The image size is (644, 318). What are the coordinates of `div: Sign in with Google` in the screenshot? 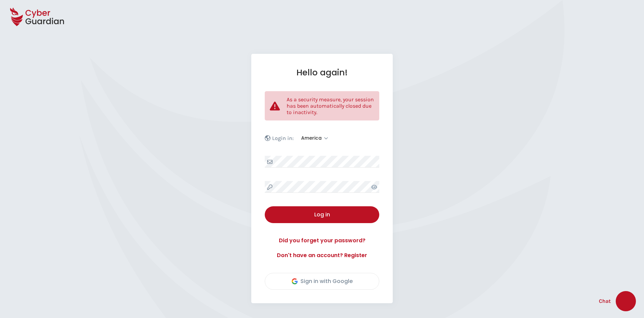 It's located at (322, 281).